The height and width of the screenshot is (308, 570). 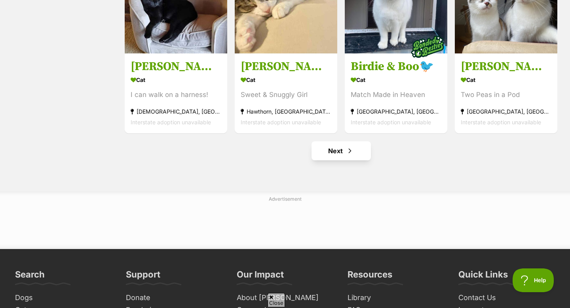 I want to click on div: Two Peas in a Pod, so click(x=506, y=95).